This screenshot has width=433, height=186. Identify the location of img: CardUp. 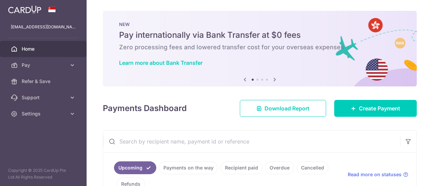
(25, 9).